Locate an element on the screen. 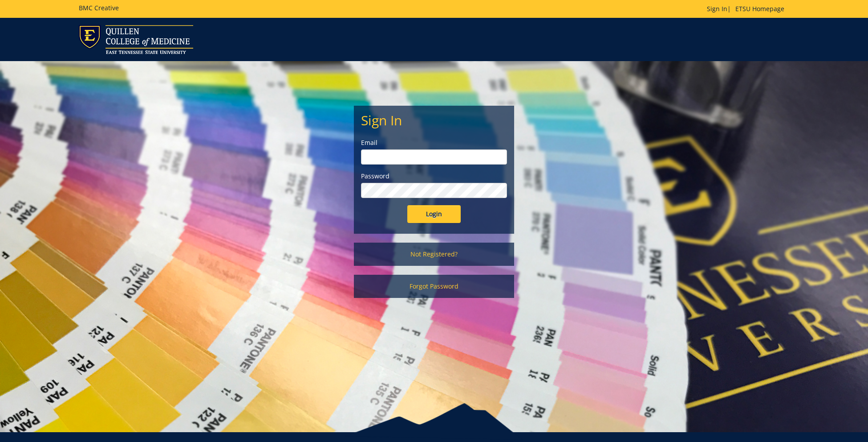 Image resolution: width=868 pixels, height=442 pixels. input: Login is located at coordinates (434, 214).